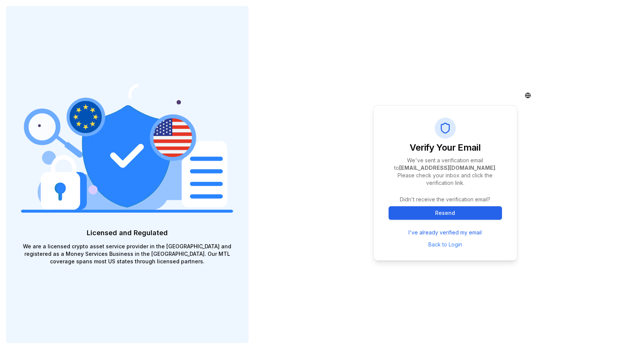  Describe the element at coordinates (445, 213) in the screenshot. I see `button: Resend` at that location.